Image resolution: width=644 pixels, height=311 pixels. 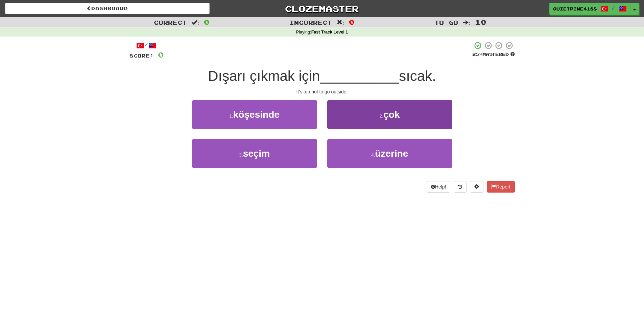 What do you see at coordinates (232, 116) in the screenshot?
I see `small: 1 .` at bounding box center [232, 116].